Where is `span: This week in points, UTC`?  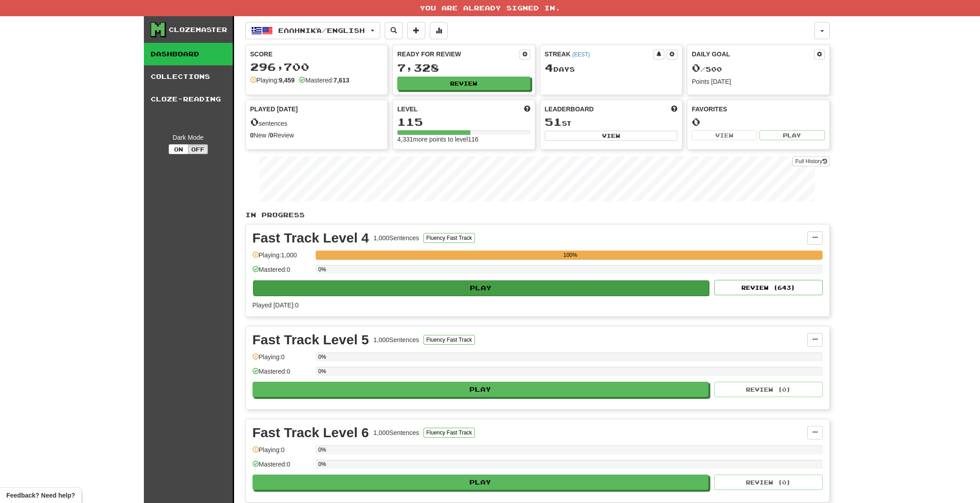 span: This week in points, UTC is located at coordinates (675, 109).